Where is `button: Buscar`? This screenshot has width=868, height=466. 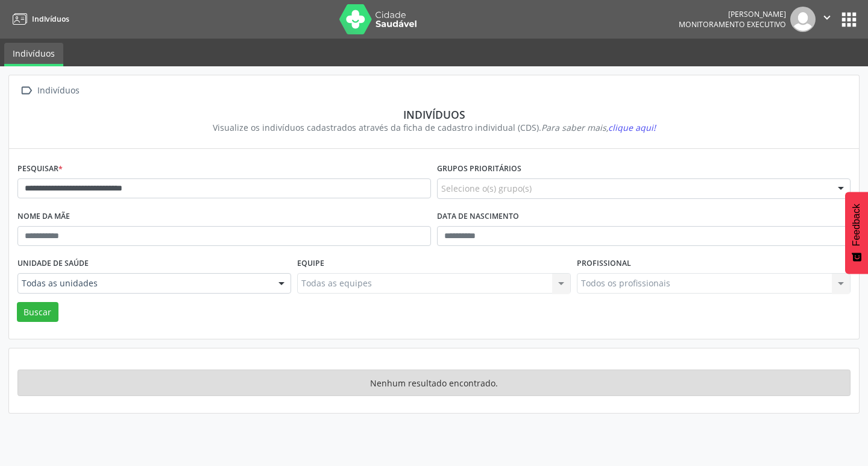 button: Buscar is located at coordinates (37, 312).